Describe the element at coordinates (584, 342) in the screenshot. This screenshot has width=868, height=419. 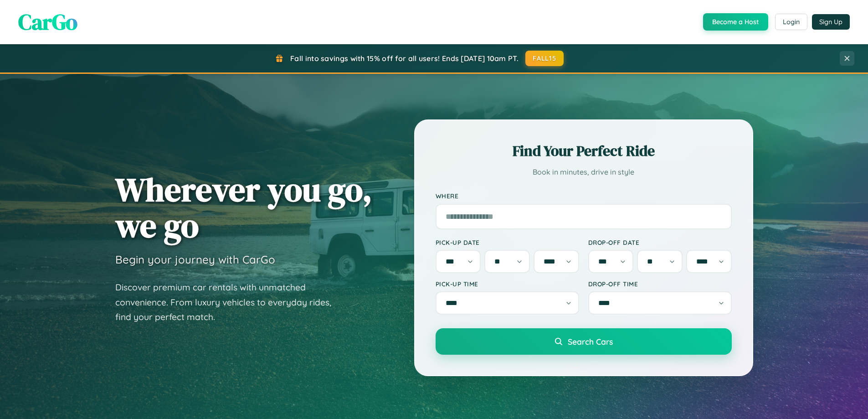
I see `button: Search Cars` at that location.